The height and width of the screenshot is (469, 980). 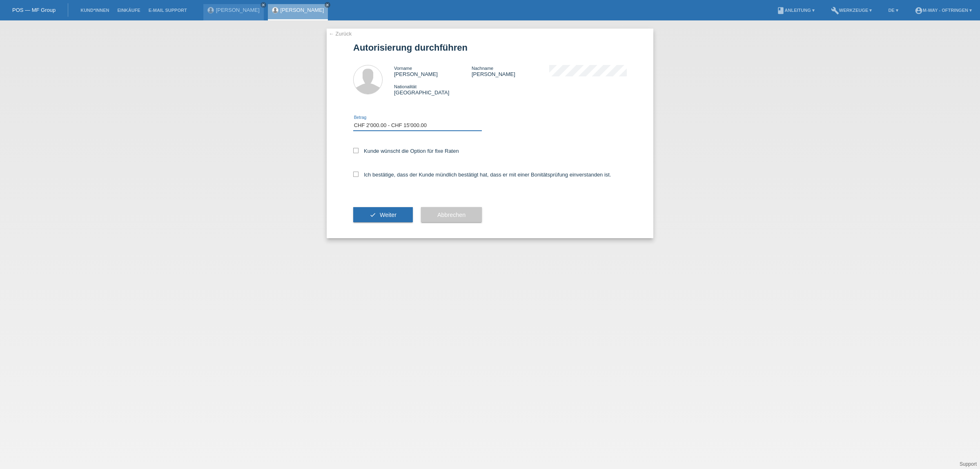 I want to click on a: ← Zurück, so click(x=340, y=33).